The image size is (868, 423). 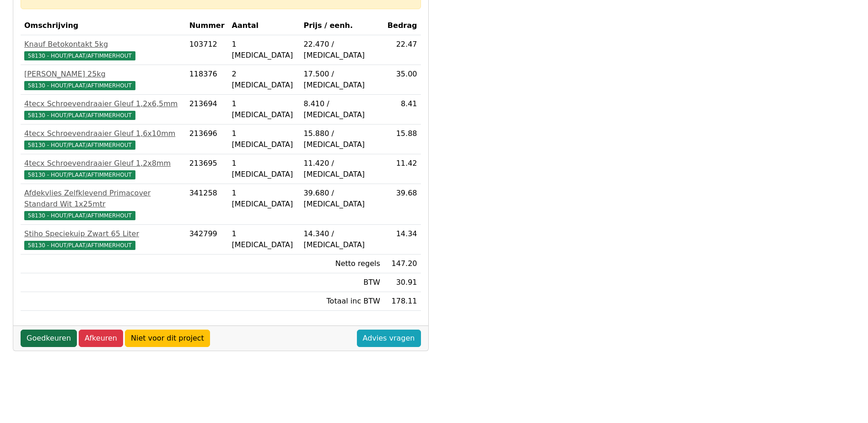 I want to click on a: Stiho Speciekuip Zwart 65 Liter58130 - HOUT/PLAAT/AFTIMMERHOUT, so click(x=103, y=239).